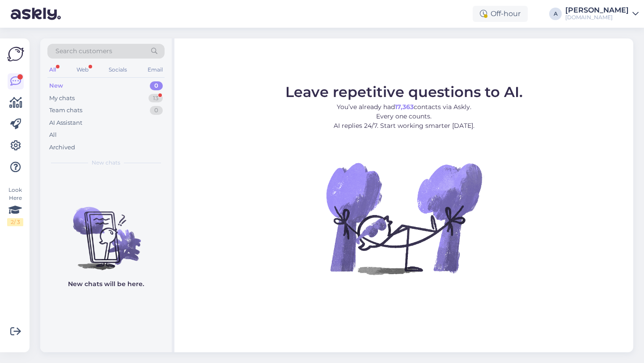  I want to click on div: My chats, so click(62, 98).